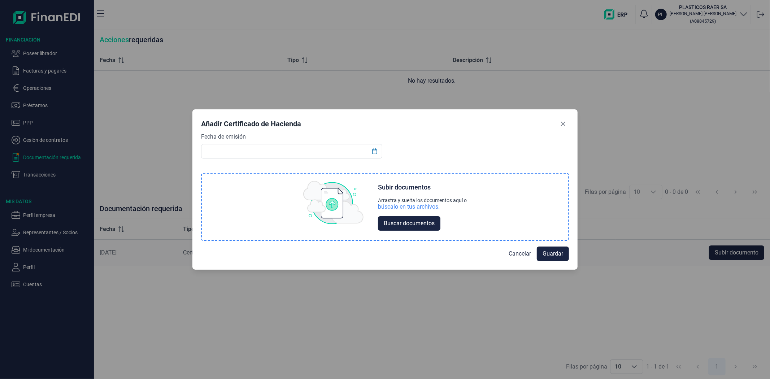 This screenshot has width=770, height=379. Describe the element at coordinates (409, 223) in the screenshot. I see `button: Buscar documentos` at that location.